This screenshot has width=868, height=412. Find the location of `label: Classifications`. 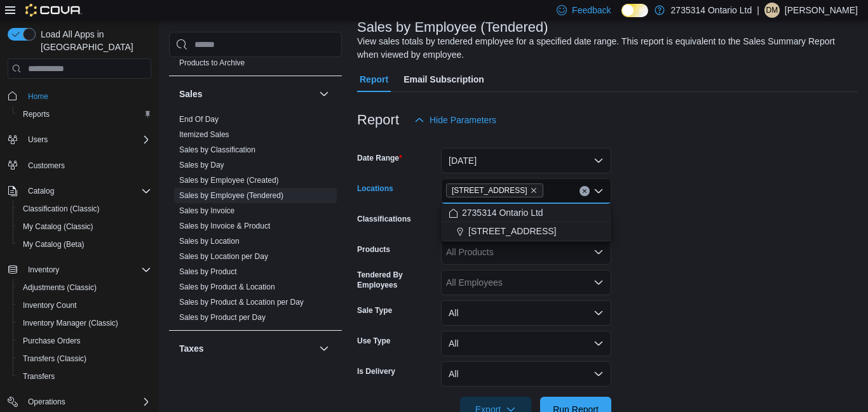

label: Classifications is located at coordinates (383, 219).